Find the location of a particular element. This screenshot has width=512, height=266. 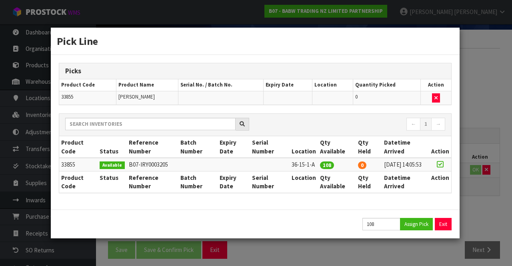

input: Search inventories is located at coordinates (151, 124).